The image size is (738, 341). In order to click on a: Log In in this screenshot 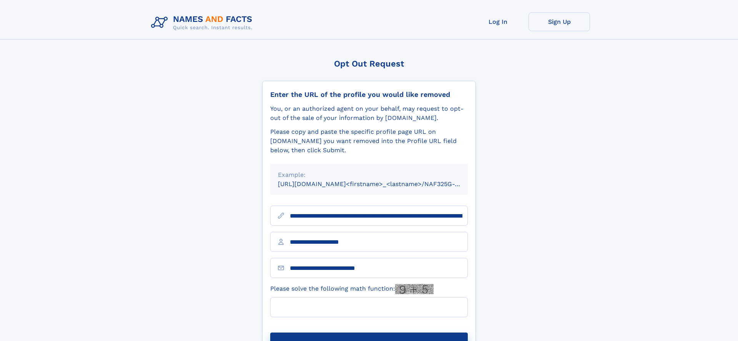, I will do `click(498, 22)`.